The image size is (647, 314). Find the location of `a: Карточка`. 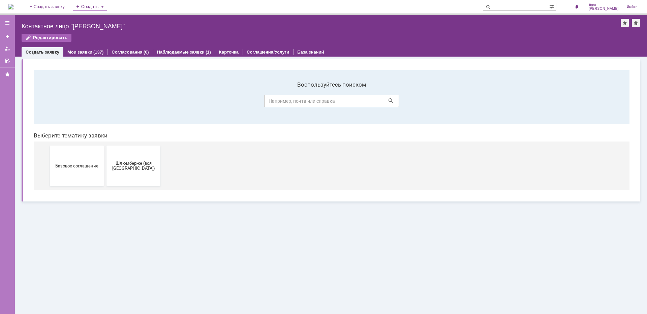

a: Карточка is located at coordinates (229, 52).